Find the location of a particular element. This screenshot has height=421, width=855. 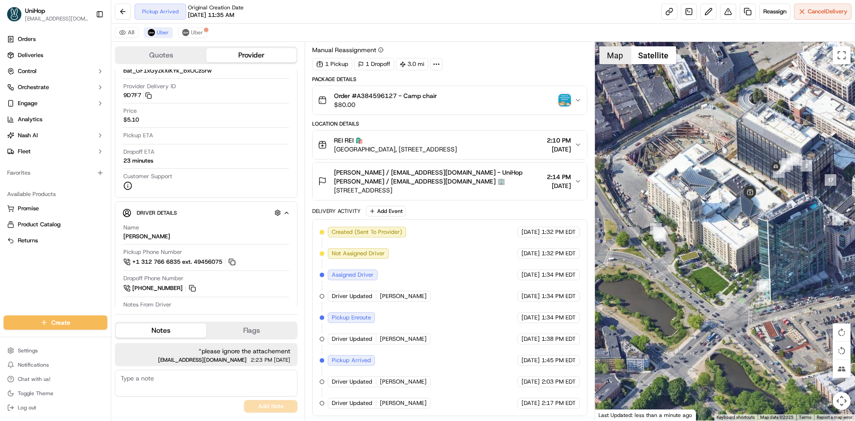

span: Product Catalog is located at coordinates (39, 225).